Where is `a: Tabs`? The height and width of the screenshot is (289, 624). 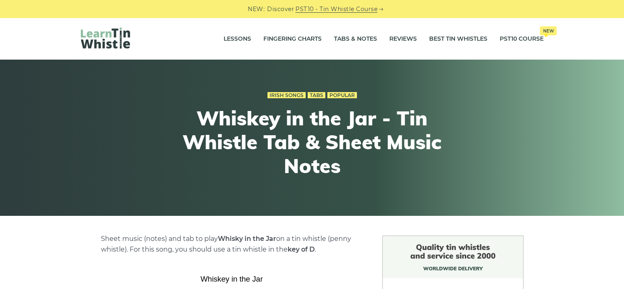
a: Tabs is located at coordinates (317, 95).